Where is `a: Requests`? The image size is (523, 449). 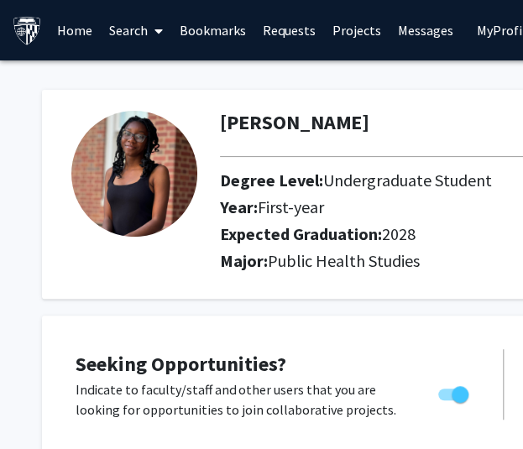 a: Requests is located at coordinates (289, 30).